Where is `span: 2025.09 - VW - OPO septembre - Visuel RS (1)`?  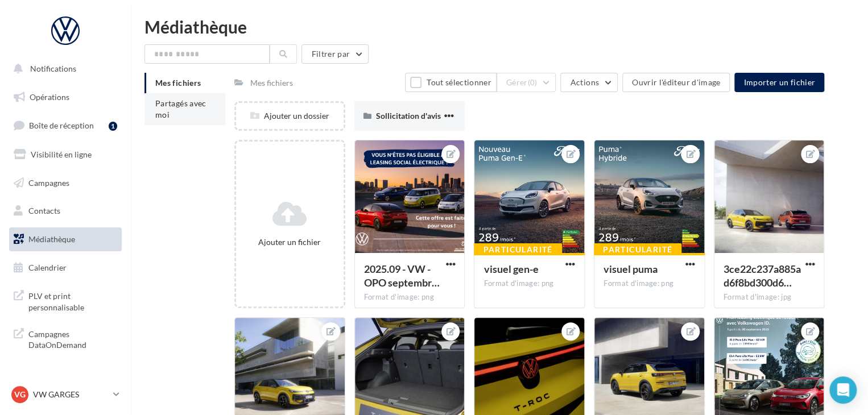
span: 2025.09 - VW - OPO septembre - Visuel RS (1) is located at coordinates (402, 275).